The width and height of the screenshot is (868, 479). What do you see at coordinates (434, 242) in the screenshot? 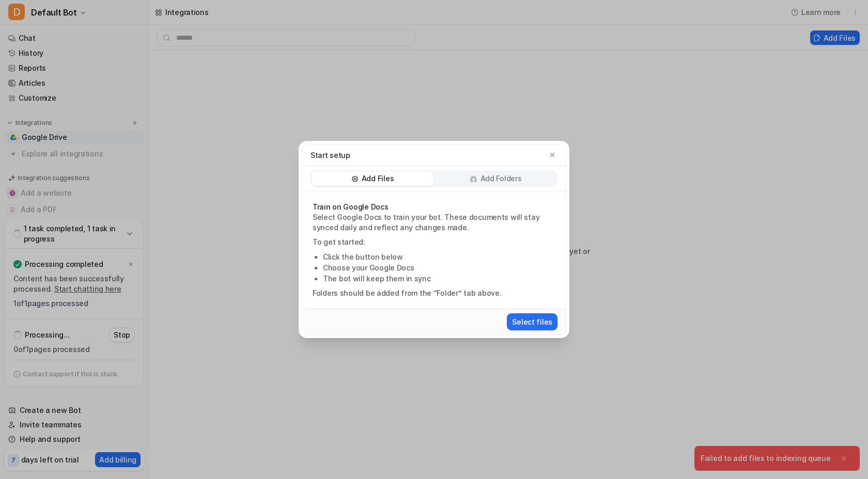
I see `p: To get started:` at bounding box center [434, 242].